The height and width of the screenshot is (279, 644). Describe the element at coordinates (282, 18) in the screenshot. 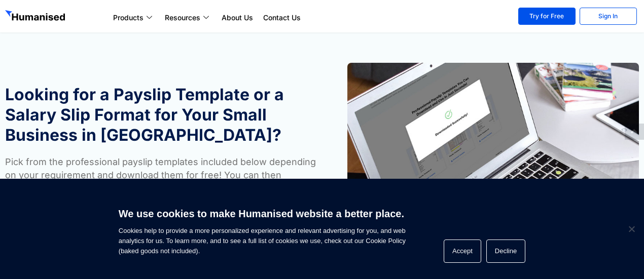

I see `a: Contact Us` at that location.